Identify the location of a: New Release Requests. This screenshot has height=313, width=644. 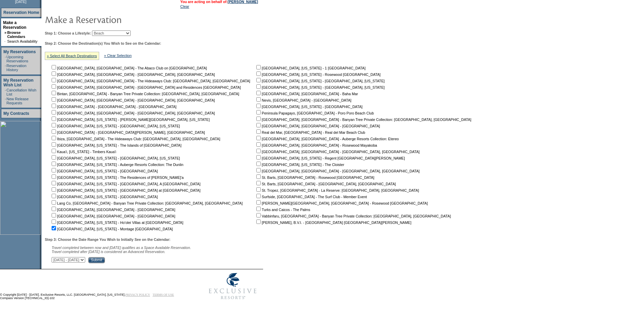
(17, 101).